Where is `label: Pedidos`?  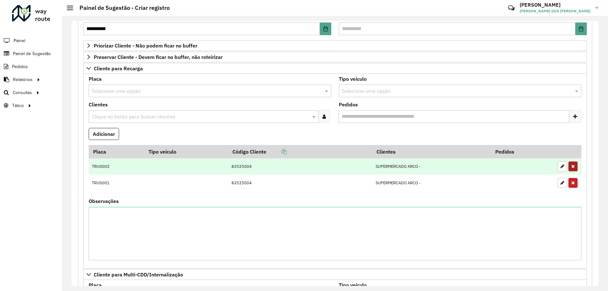 label: Pedidos is located at coordinates (349, 105).